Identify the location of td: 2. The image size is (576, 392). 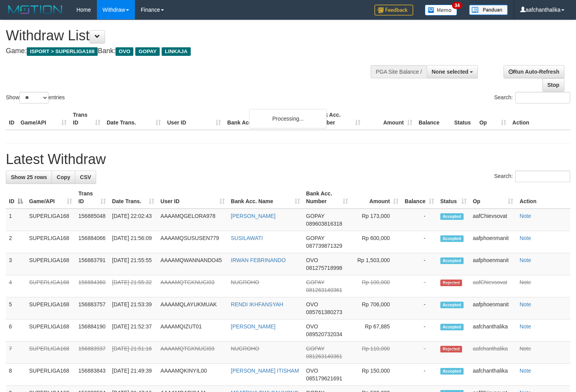
(16, 242).